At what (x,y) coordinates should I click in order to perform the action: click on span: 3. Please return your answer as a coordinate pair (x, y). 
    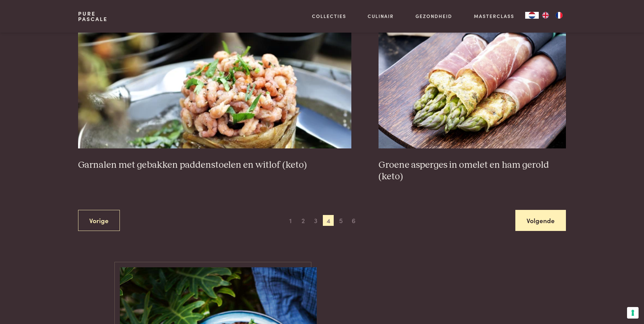
    Looking at the image, I should click on (316, 221).